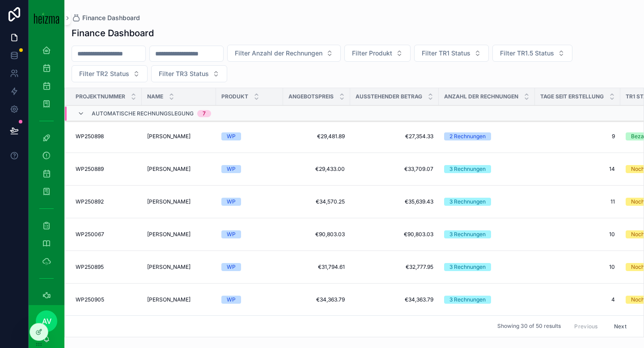 This screenshot has height=348, width=644. What do you see at coordinates (46, 170) in the screenshot?
I see `div: scrollable content` at bounding box center [46, 170].